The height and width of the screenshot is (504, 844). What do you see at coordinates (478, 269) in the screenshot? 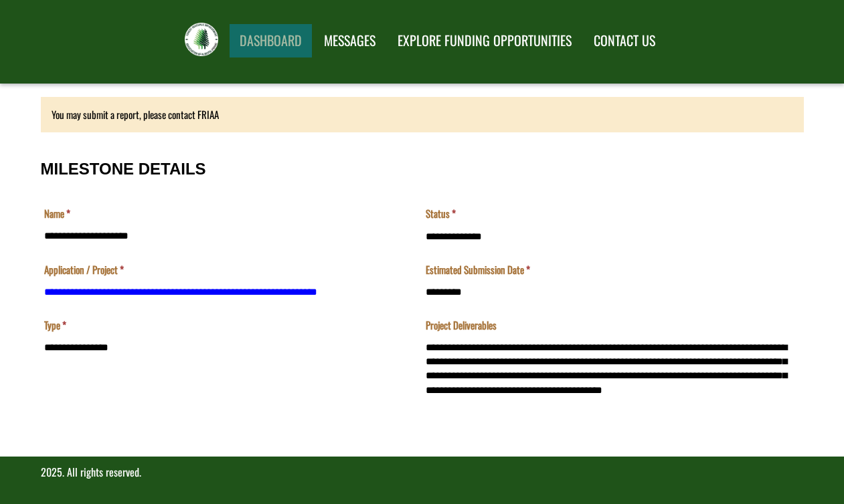
I see `label: Estimated Submission Date` at bounding box center [478, 269].